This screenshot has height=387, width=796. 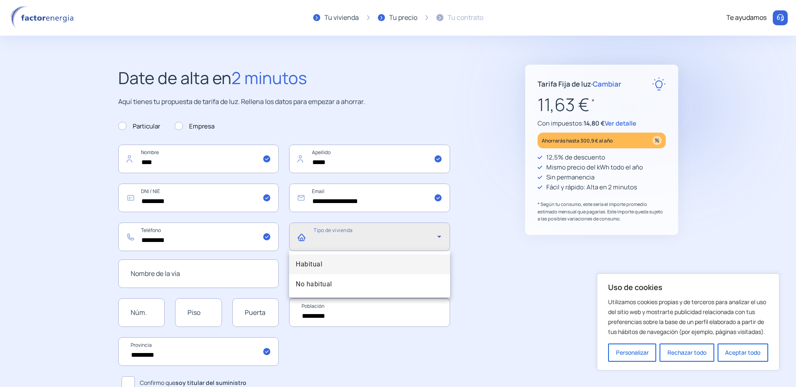 I want to click on p: Uso de cookies, so click(x=688, y=287).